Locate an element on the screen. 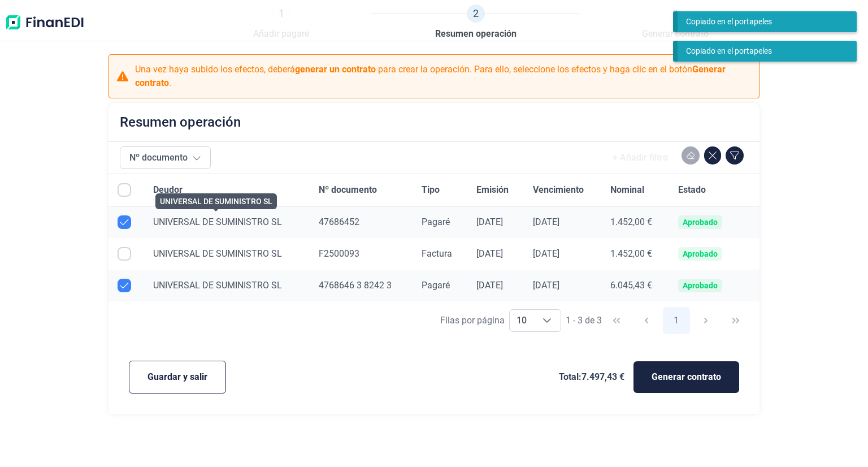  span: Factura is located at coordinates (437, 253).